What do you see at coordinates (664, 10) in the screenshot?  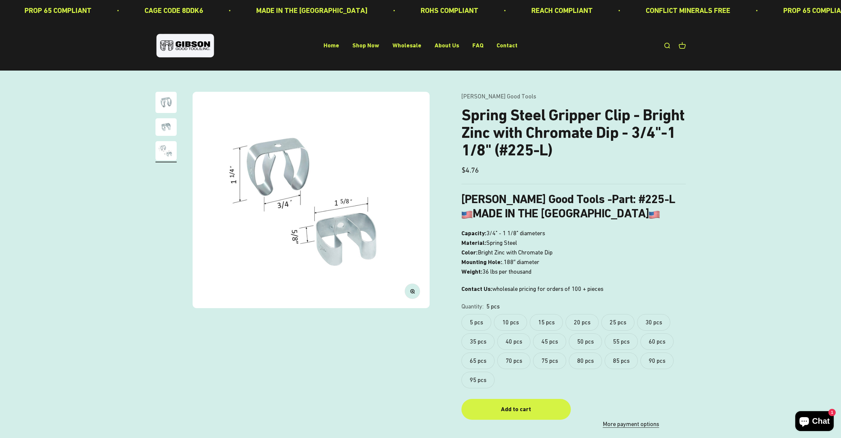 I see `p: CONFLICT MINERALS FREE` at bounding box center [664, 10].